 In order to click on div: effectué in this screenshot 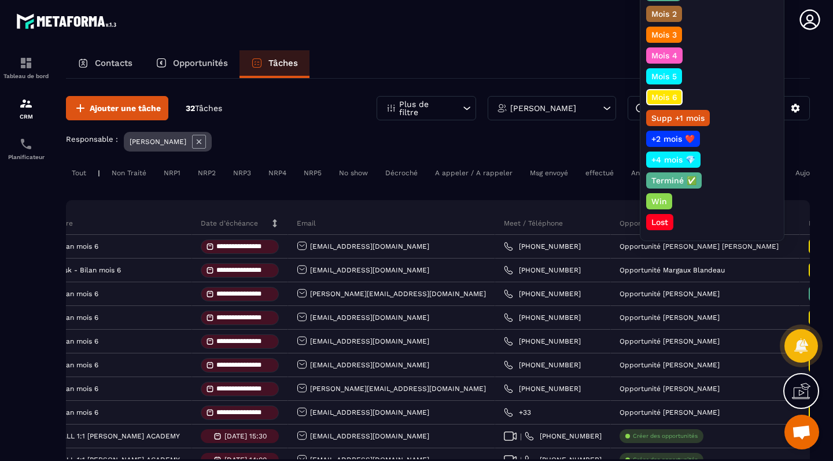, I will do `click(600, 173)`.